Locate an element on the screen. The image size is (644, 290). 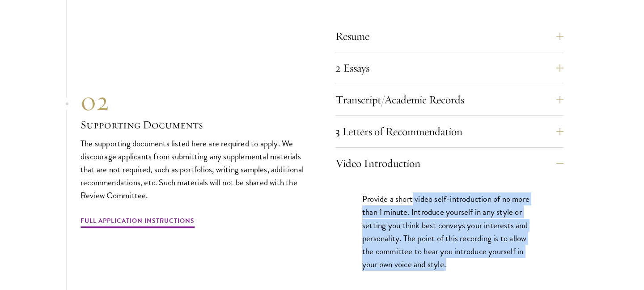
button: Resume is located at coordinates (449, 36).